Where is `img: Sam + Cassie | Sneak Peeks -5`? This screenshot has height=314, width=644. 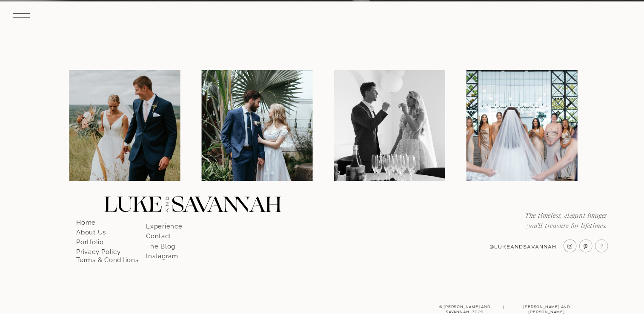
img: Sam + Cassie | Sneak Peeks -5 is located at coordinates (521, 126).